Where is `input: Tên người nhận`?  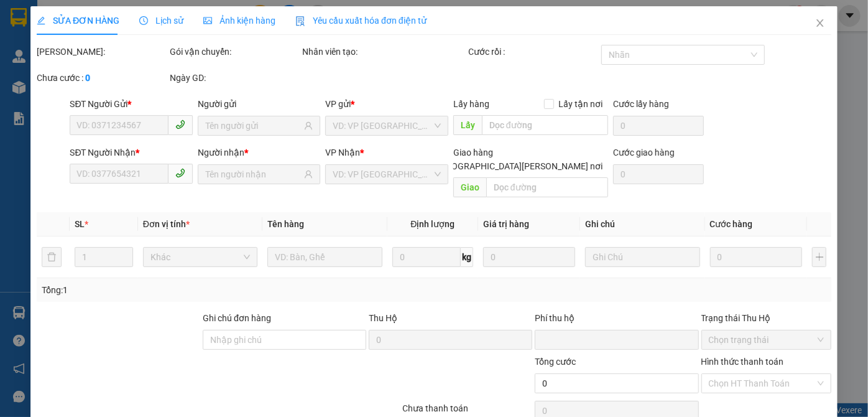 input: Tên người nhận is located at coordinates (253, 174).